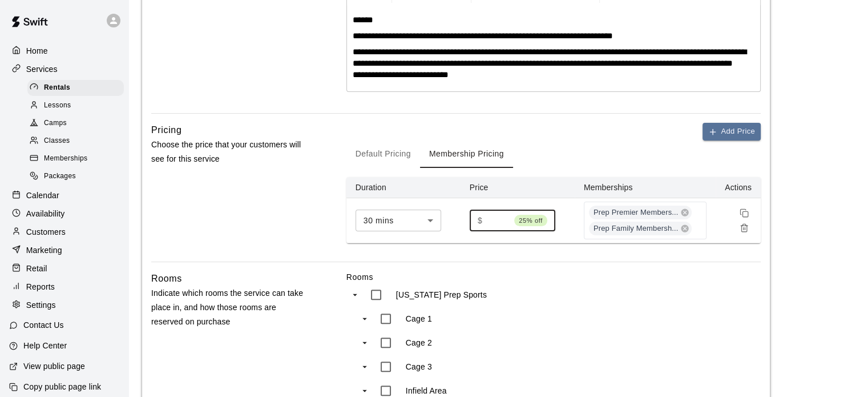 This screenshot has height=397, width=868. Describe the element at coordinates (404, 187) in the screenshot. I see `th: Duration` at that location.